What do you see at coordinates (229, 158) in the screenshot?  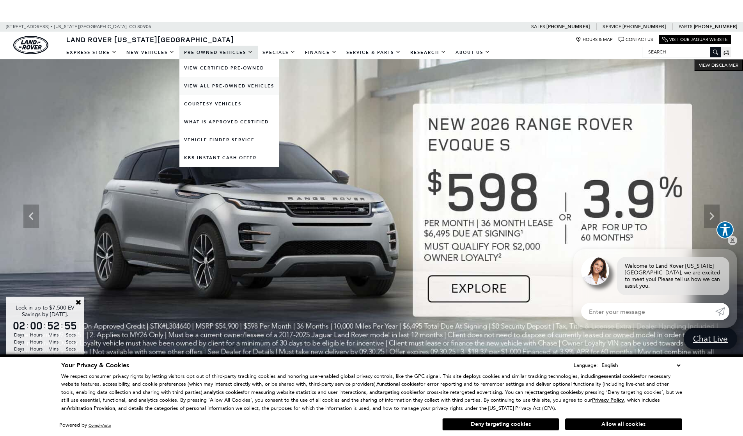 I see `a: KBB Instant Cash Offer` at bounding box center [229, 158].